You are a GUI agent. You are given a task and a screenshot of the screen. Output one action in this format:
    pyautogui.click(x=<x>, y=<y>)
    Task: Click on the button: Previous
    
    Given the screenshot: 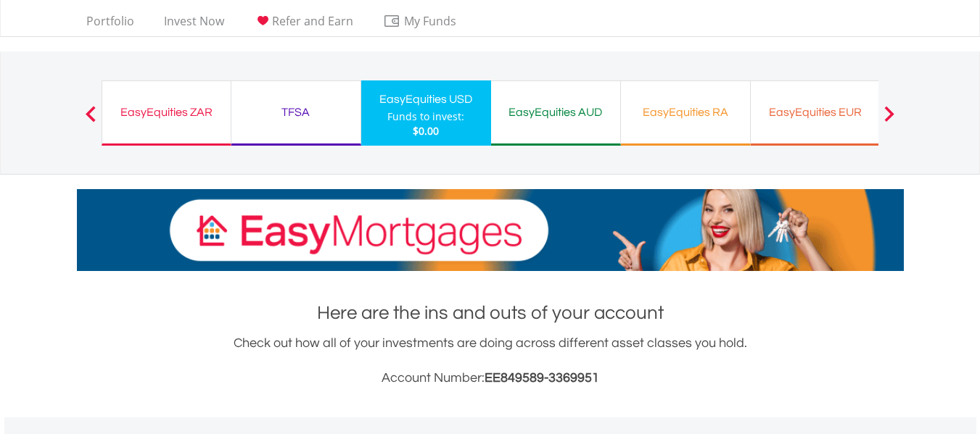 What is the action you would take?
    pyautogui.click(x=91, y=120)
    